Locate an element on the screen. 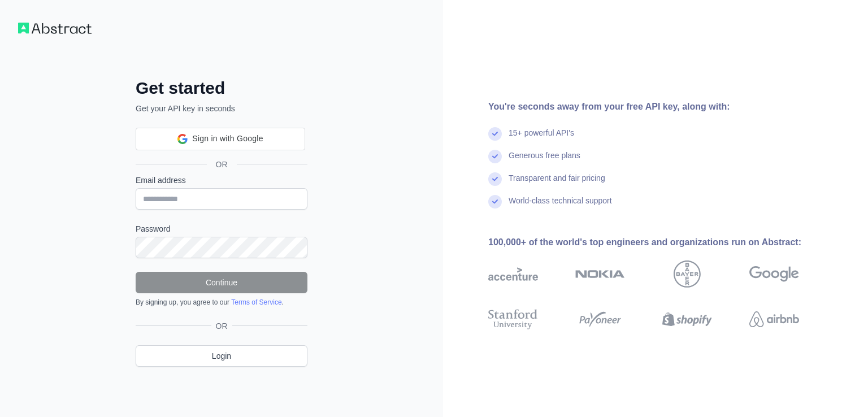 The height and width of the screenshot is (417, 868). div: Sign in with Google is located at coordinates (220, 139).